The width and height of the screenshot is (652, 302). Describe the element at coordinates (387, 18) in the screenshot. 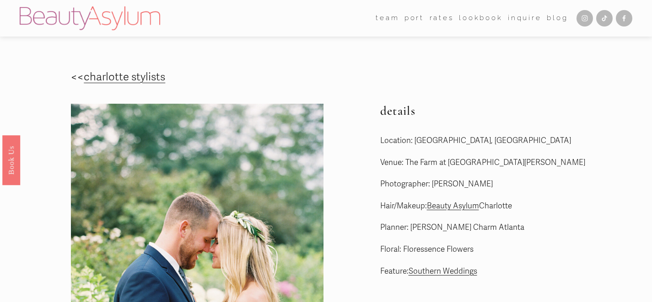

I see `a: folder dropdown` at that location.